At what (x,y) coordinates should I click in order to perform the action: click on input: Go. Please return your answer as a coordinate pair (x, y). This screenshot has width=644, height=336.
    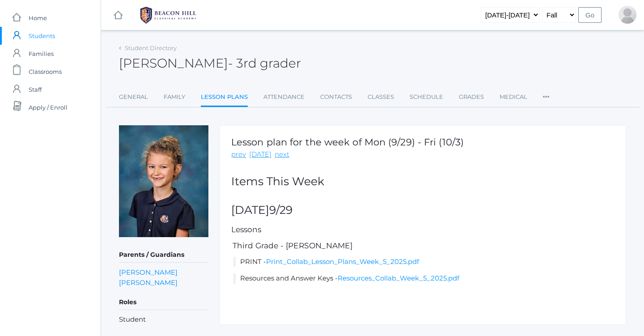
    Looking at the image, I should click on (590, 15).